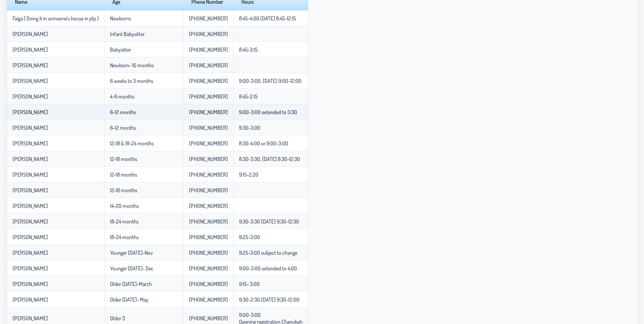 This screenshot has height=324, width=644. I want to click on p-celleditor: Faiga ( Doing it in someone's house in plp ), so click(55, 18).